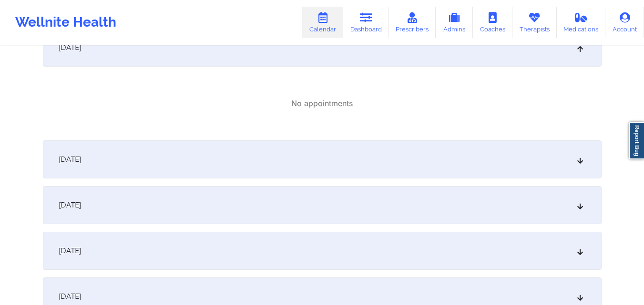  What do you see at coordinates (454, 22) in the screenshot?
I see `a: Admins` at bounding box center [454, 22].